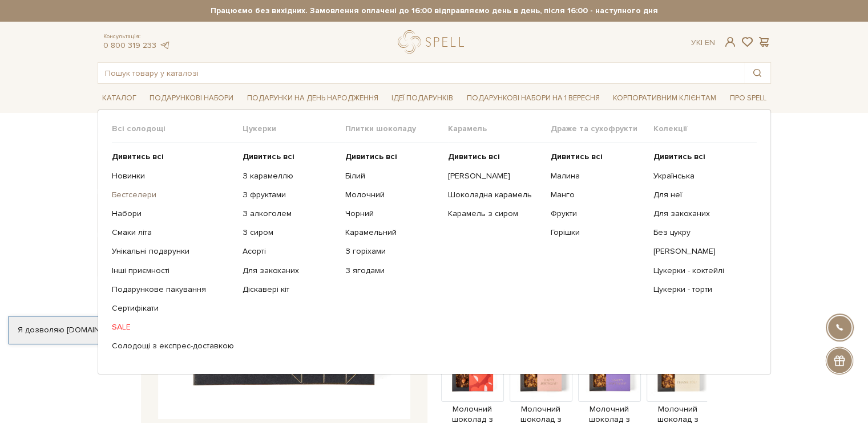  What do you see at coordinates (396, 129) in the screenshot?
I see `span: Плитки шоколаду` at bounding box center [396, 129].